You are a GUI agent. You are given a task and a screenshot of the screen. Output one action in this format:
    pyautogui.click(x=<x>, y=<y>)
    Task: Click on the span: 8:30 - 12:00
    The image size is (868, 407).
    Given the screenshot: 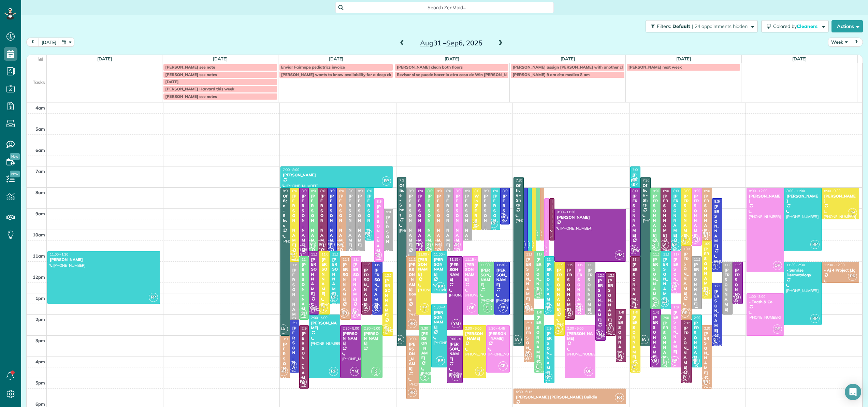 What is the action you would take?
    pyautogui.click(x=724, y=201)
    